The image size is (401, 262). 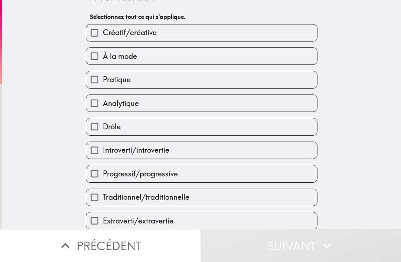 I want to click on span: Introverti/introvertie, so click(x=136, y=150).